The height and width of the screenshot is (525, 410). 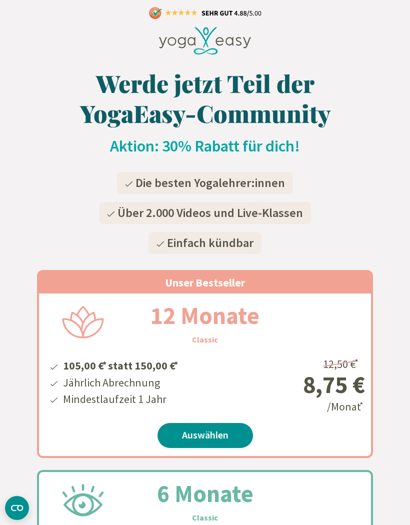 What do you see at coordinates (121, 365) in the screenshot?
I see `li: 105,00 € statt 150,00 €` at bounding box center [121, 365].